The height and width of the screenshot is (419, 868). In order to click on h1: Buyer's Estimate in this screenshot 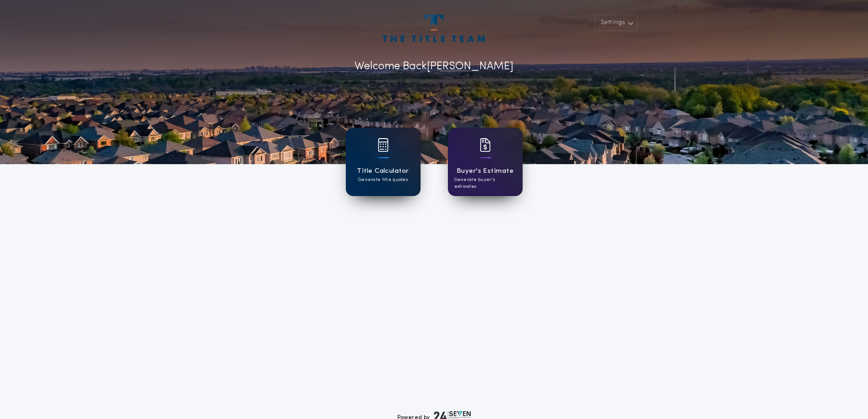, I will do `click(485, 171)`.